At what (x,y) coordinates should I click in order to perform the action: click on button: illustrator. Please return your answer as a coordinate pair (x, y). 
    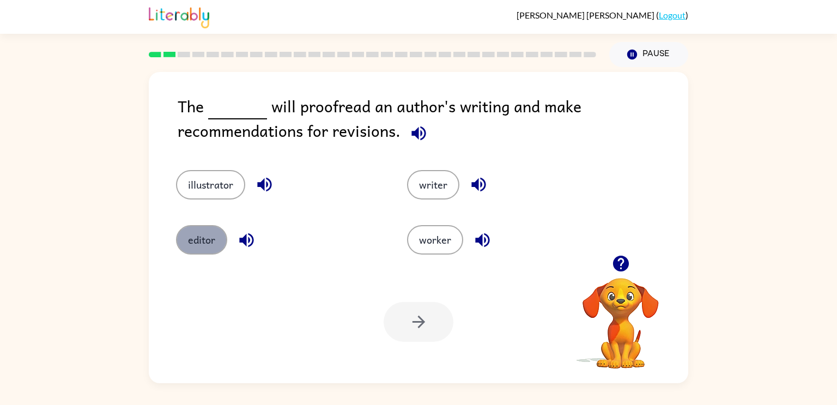
    Looking at the image, I should click on (210, 185).